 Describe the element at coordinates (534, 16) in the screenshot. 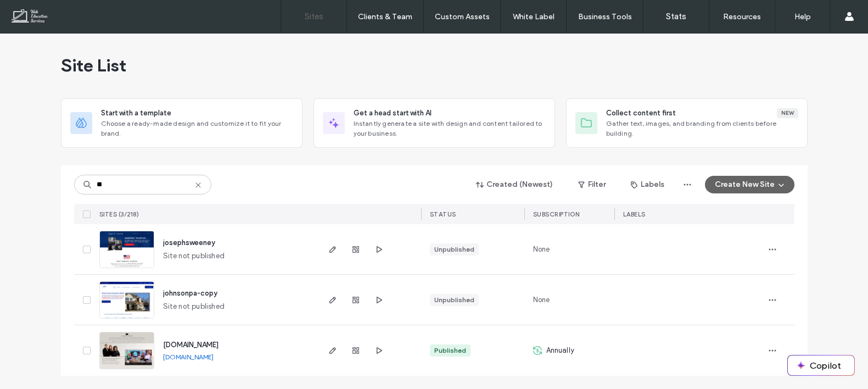

I see `label: White Label` at that location.